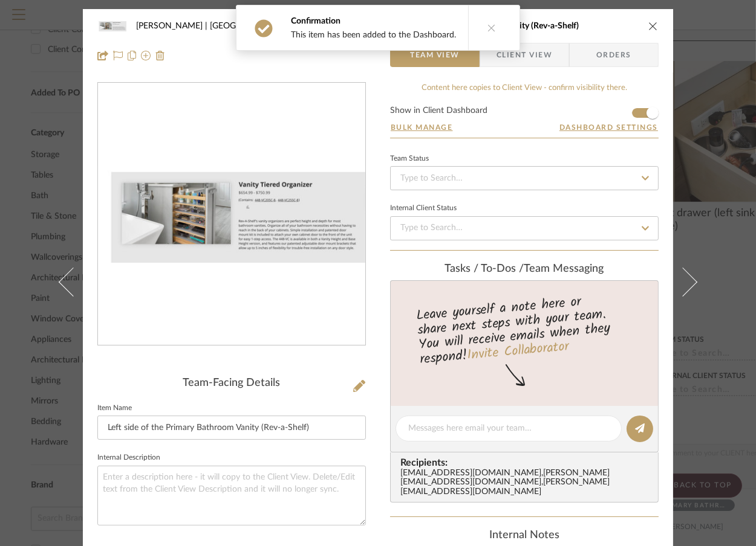 The image size is (756, 546). I want to click on div: Leave yourself a note here or share next steps with your team. You will receive emails when they ..., so click(524, 329).